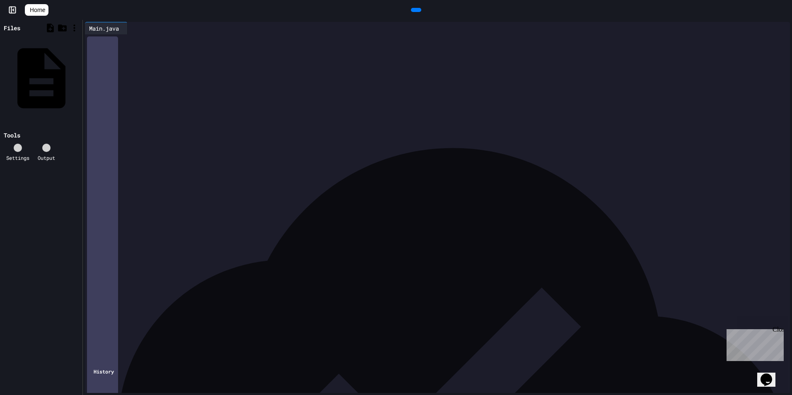  Describe the element at coordinates (18, 158) in the screenshot. I see `div: Settings` at that location.